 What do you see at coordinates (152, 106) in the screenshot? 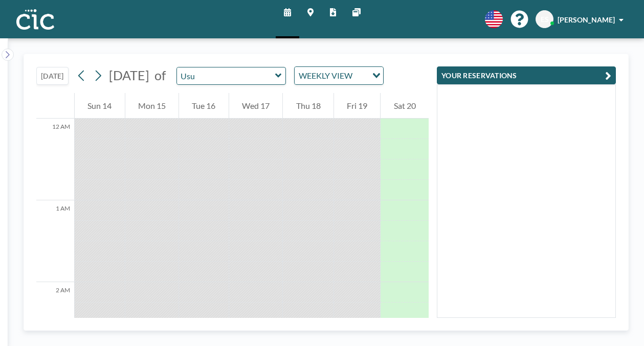
I see `div: Mon 15` at bounding box center [152, 106].